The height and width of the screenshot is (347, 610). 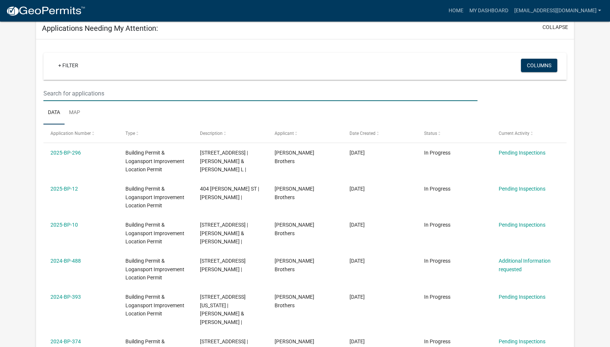 I want to click on span: Type, so click(x=130, y=133).